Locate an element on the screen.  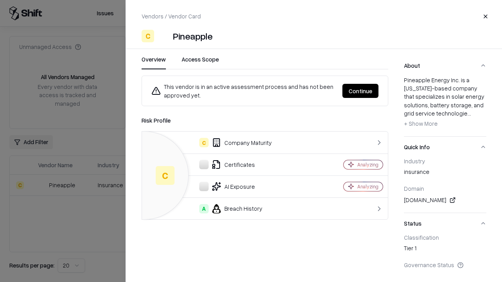
button: Access Scope is located at coordinates (200, 62).